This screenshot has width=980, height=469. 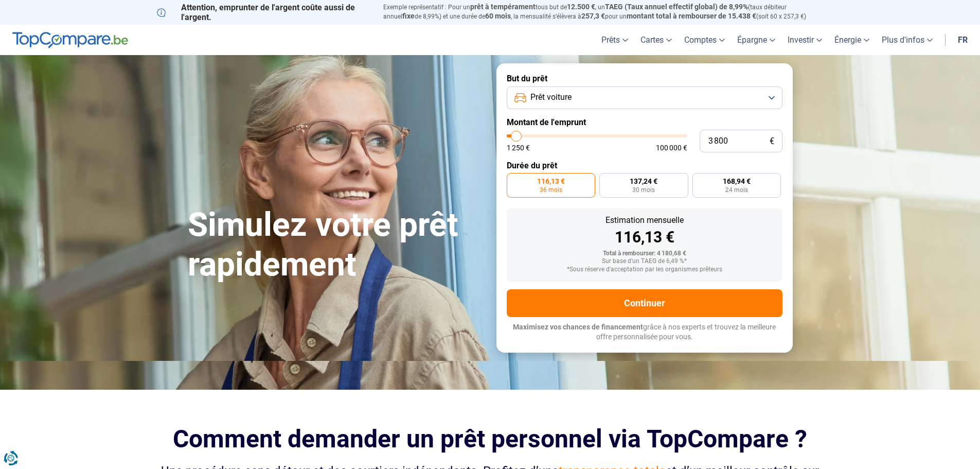 I want to click on a: Plus d'infos, so click(x=907, y=40).